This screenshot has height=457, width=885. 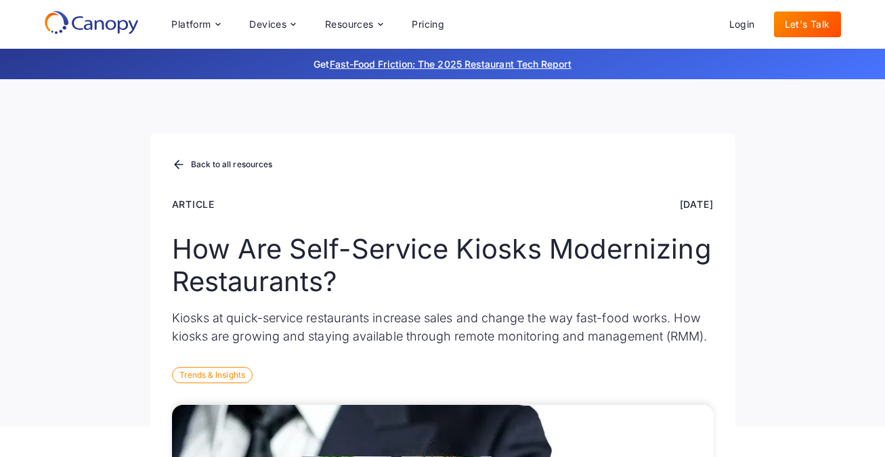 What do you see at coordinates (212, 375) in the screenshot?
I see `div: Trends & Insights` at bounding box center [212, 375].